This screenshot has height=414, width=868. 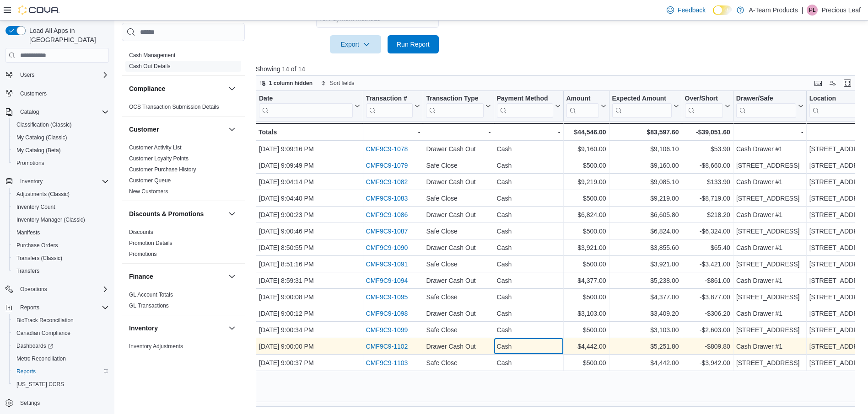 I want to click on div: $6,605.80, so click(x=645, y=215).